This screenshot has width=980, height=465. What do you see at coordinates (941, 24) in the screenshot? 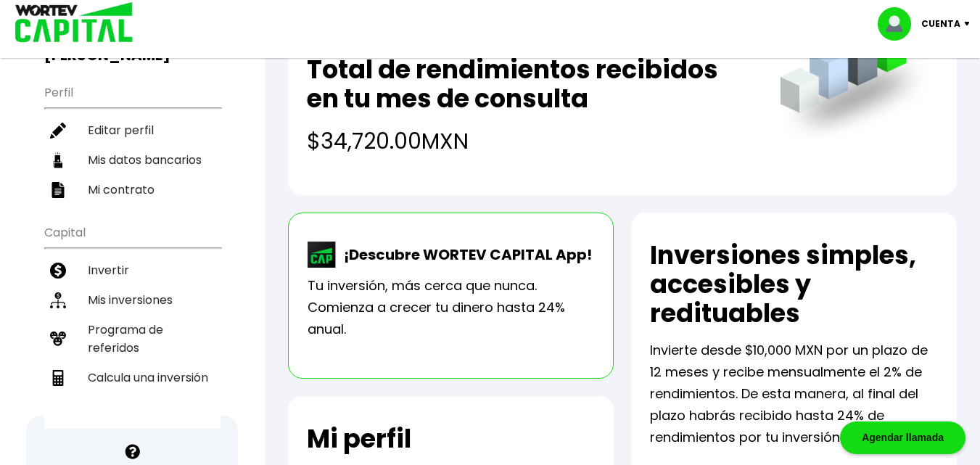
I see `p: Cuenta` at bounding box center [941, 24].